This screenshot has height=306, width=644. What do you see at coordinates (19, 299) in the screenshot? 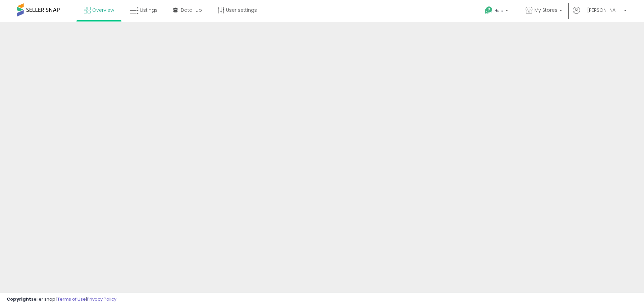
I see `strong: Copyright` at bounding box center [19, 299].